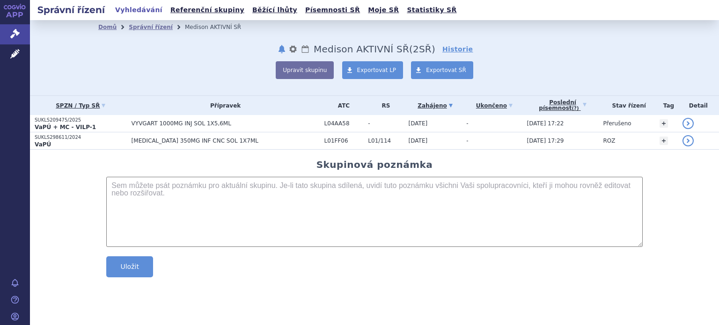 Image resolution: width=719 pixels, height=325 pixels. I want to click on span: VYVGART 1000MG INJ SOL 1X5,6ML, so click(226, 124).